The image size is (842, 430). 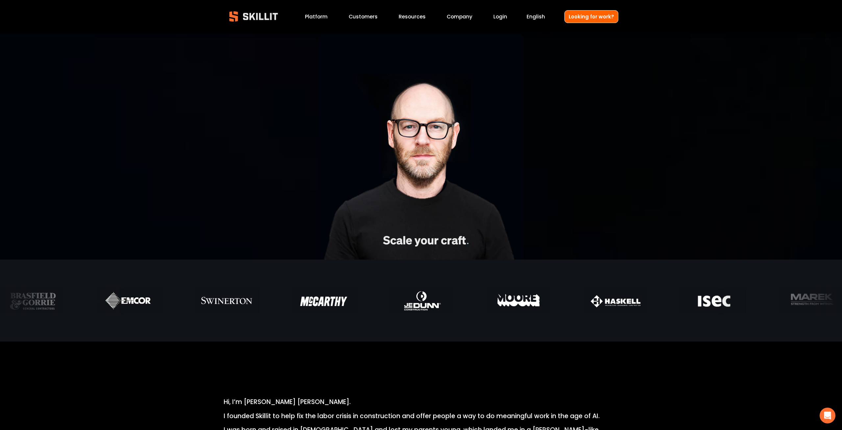 I want to click on a: Login, so click(x=500, y=16).